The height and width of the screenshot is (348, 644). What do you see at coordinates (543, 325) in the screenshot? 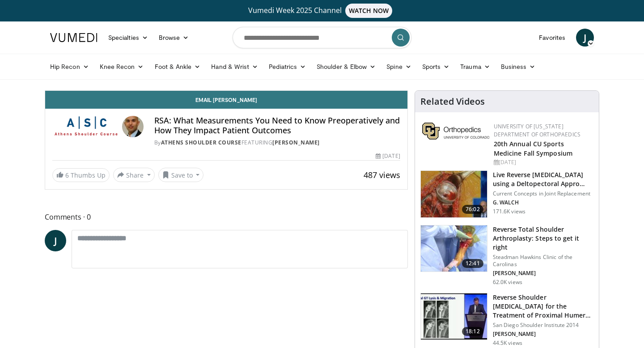
I see `p: San Diego Shoulder Institute 2014` at bounding box center [543, 325].